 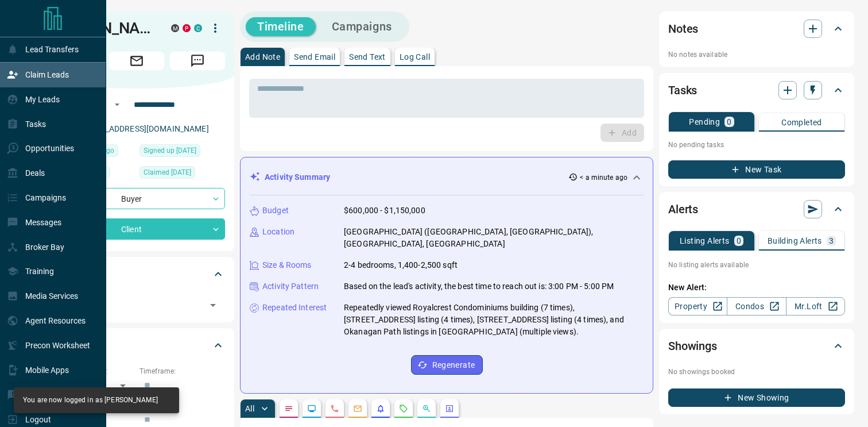 I want to click on p: Activity Pattern, so click(x=291, y=286).